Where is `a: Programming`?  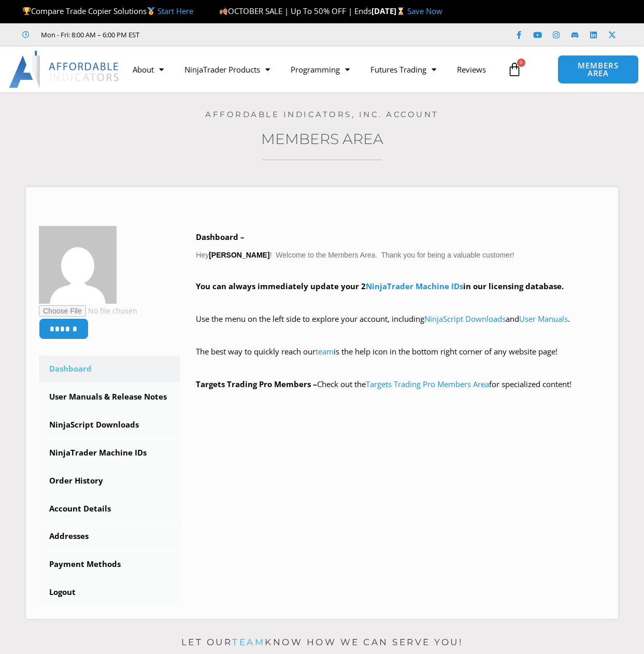
a: Programming is located at coordinates (321, 70).